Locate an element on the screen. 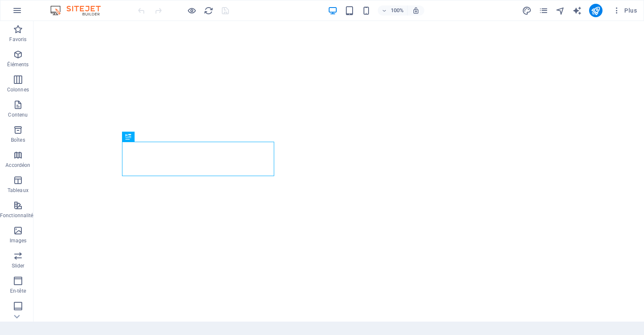  i: Design (Ctrl+Alt+Y) is located at coordinates (526, 11).